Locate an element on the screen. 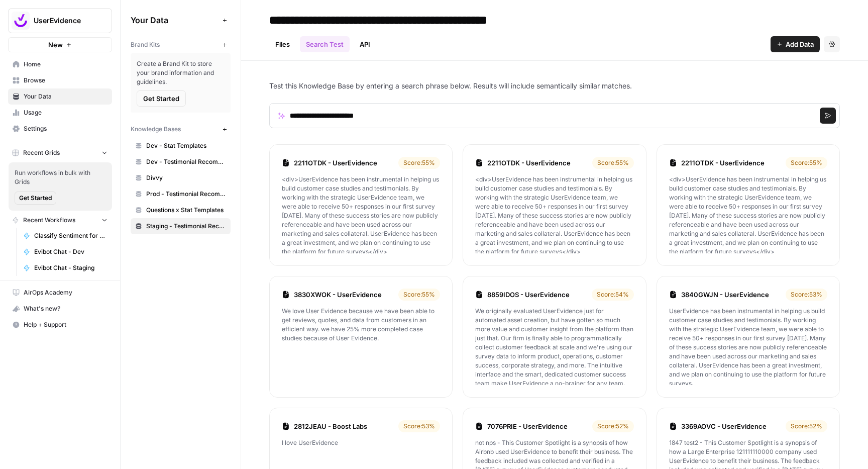 The height and width of the screenshot is (469, 868). a: Questions x Stat Templates is located at coordinates (180, 210).